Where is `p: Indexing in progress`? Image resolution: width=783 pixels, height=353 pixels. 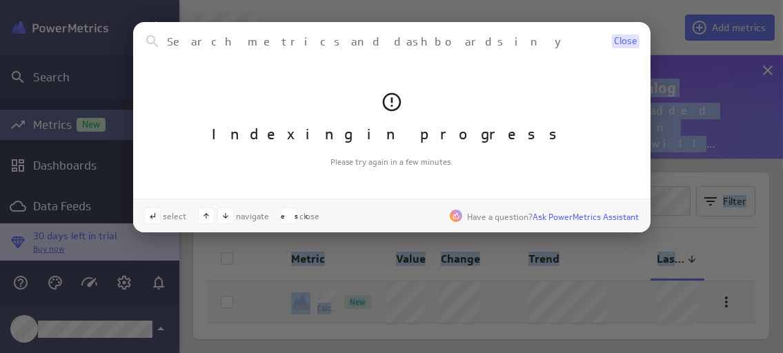
p: Indexing in progress is located at coordinates (392, 135).